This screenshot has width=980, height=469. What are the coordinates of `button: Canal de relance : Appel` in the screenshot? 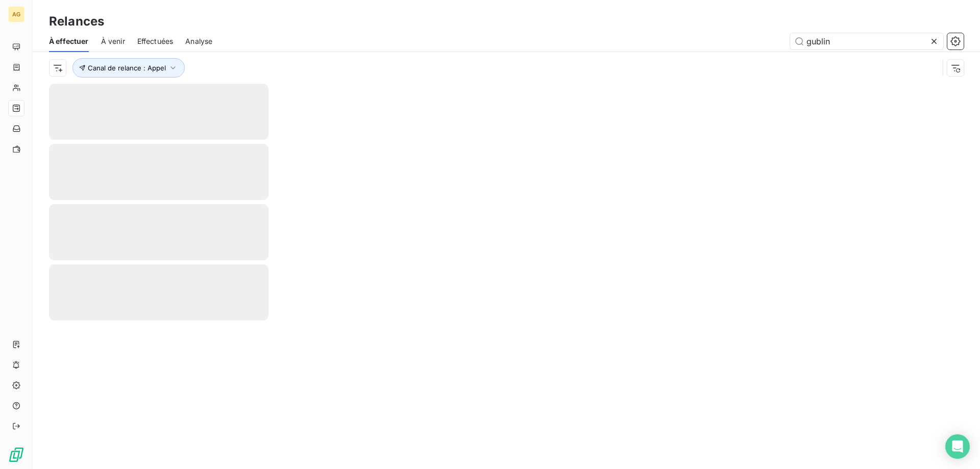 It's located at (128, 68).